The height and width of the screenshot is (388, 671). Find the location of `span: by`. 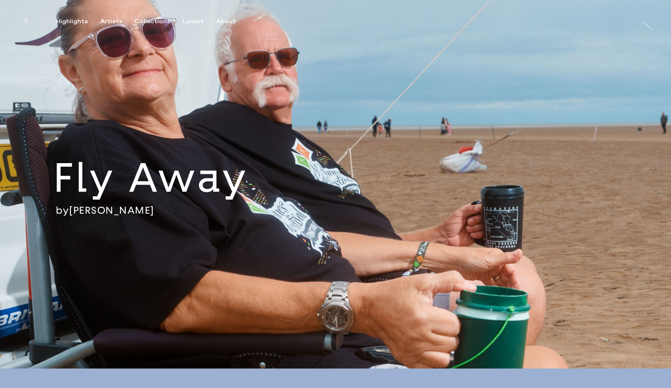

span: by is located at coordinates (62, 210).